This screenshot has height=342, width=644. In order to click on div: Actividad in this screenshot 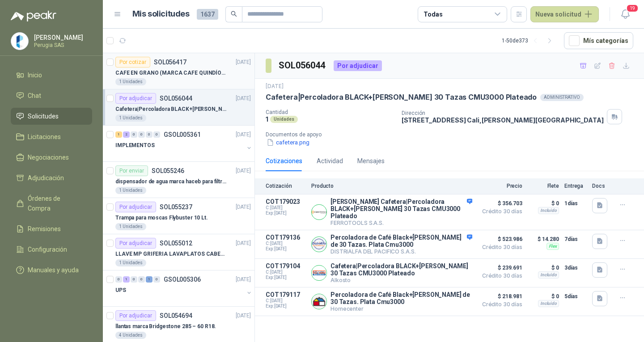, I will do `click(330, 161)`.